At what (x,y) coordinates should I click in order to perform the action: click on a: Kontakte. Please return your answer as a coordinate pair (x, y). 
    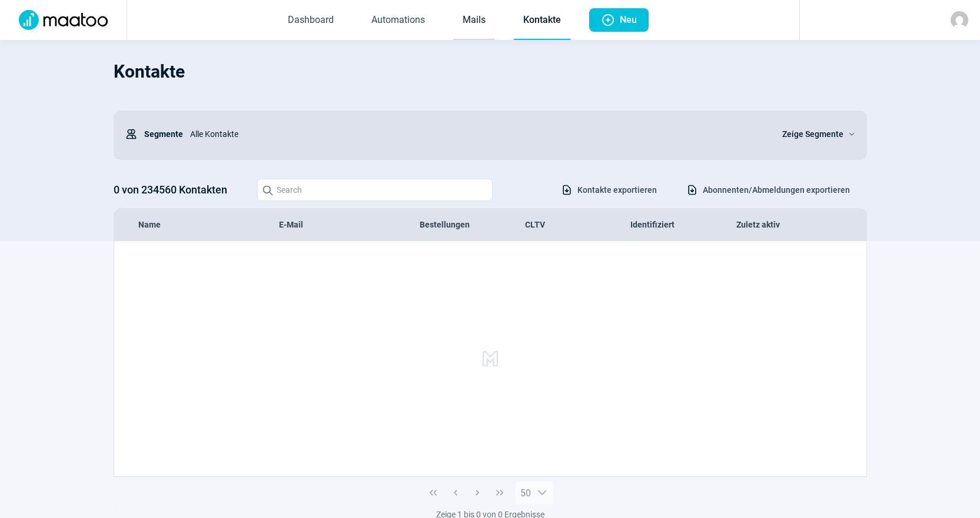
    Looking at the image, I should click on (542, 20).